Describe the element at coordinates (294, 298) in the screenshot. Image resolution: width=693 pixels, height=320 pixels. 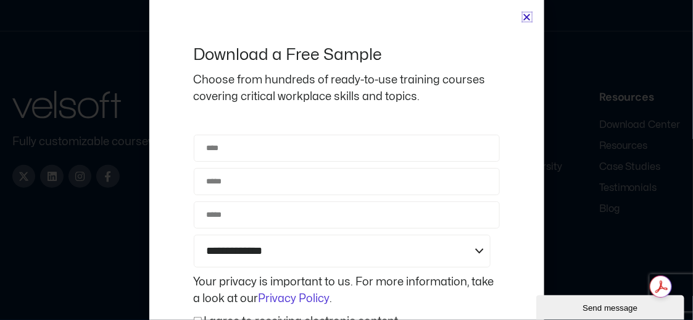
I see `a: Privacy Policy` at that location.